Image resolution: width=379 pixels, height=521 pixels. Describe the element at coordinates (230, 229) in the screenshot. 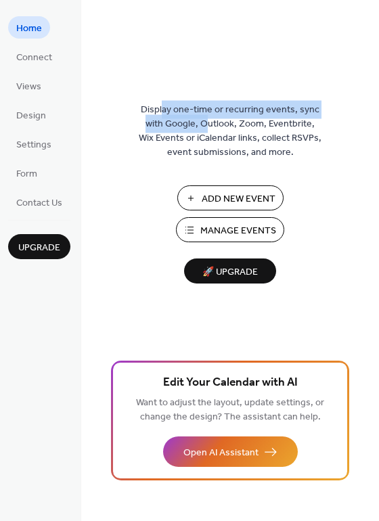

I see `button: Manage Events` at that location.